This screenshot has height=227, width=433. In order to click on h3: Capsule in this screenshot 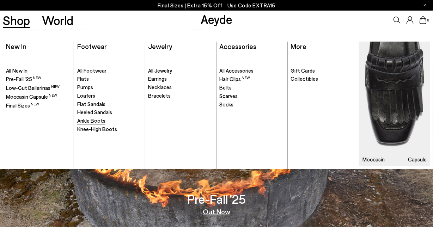, I will do `click(417, 159)`.